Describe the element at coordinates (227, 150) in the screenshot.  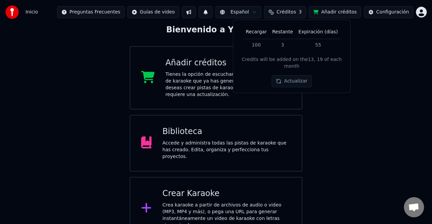
I see `div: Accede y administra todas las pistas de karaoke que has creado. Edita, organiza y perfecciona tus...` at that location.